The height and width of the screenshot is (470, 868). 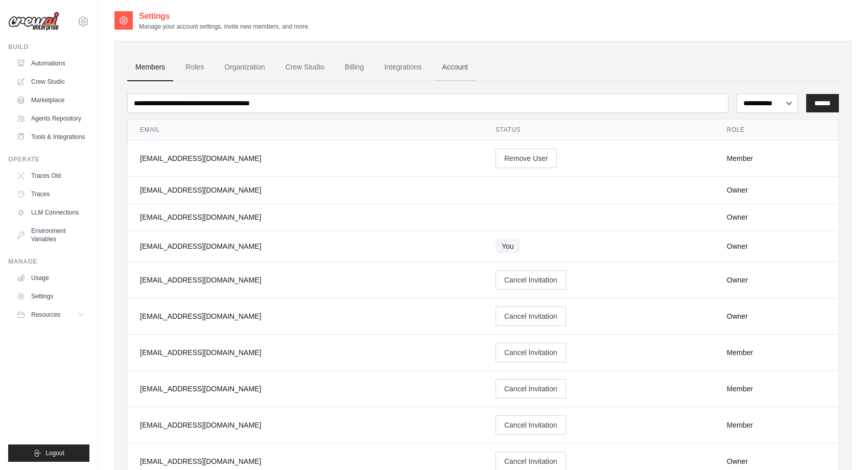 I want to click on a: Traces, so click(x=51, y=194).